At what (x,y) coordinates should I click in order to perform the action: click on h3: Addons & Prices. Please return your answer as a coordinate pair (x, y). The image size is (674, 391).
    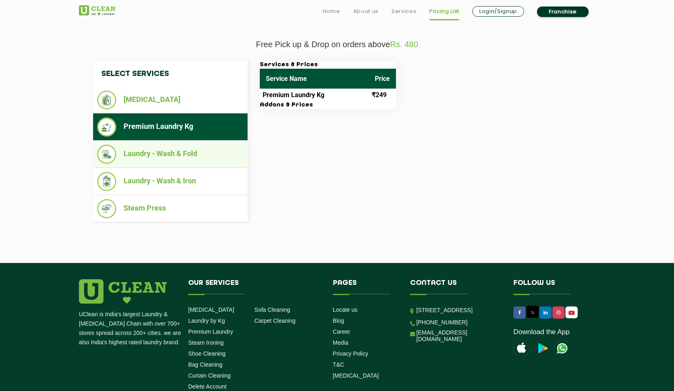
    Looking at the image, I should click on (328, 105).